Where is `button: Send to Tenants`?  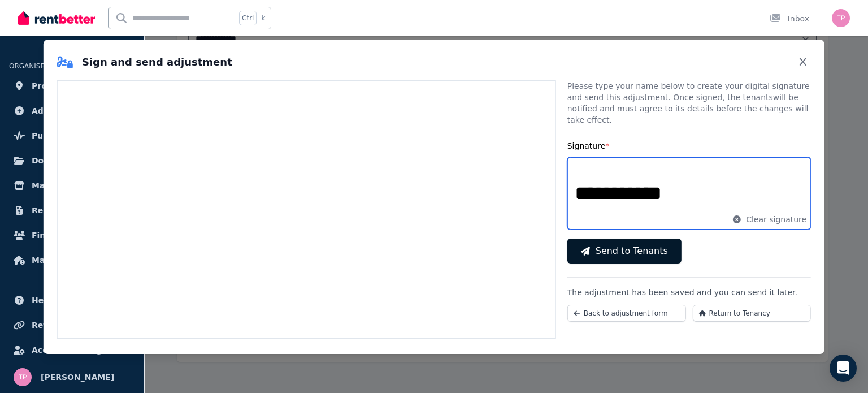
button: Send to Tenants is located at coordinates (625, 251).